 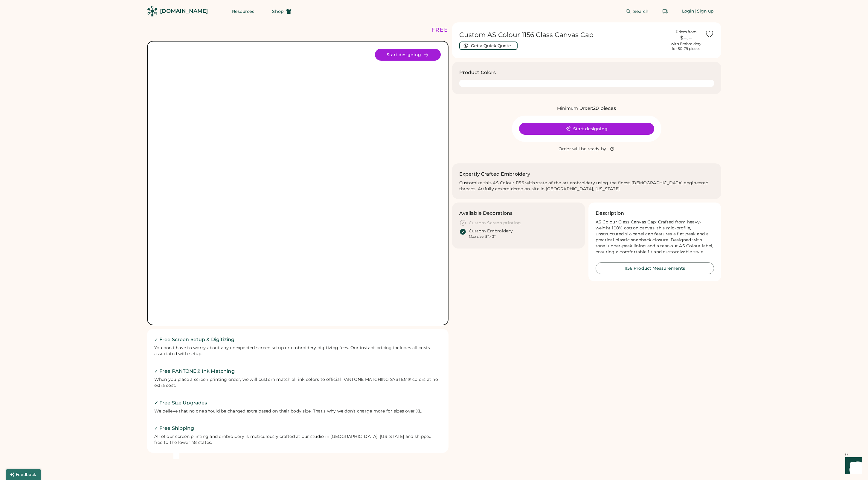 I want to click on button: 1156 Product Measurements, so click(x=655, y=269).